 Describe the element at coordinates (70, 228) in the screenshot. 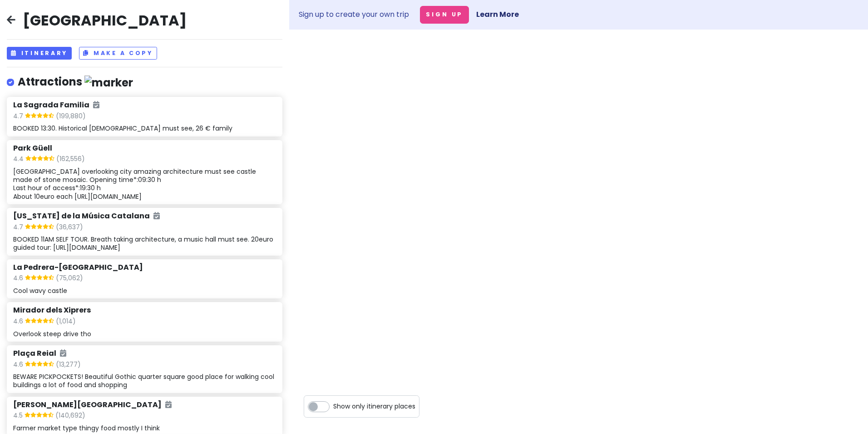

I see `span: (36,637)` at that location.